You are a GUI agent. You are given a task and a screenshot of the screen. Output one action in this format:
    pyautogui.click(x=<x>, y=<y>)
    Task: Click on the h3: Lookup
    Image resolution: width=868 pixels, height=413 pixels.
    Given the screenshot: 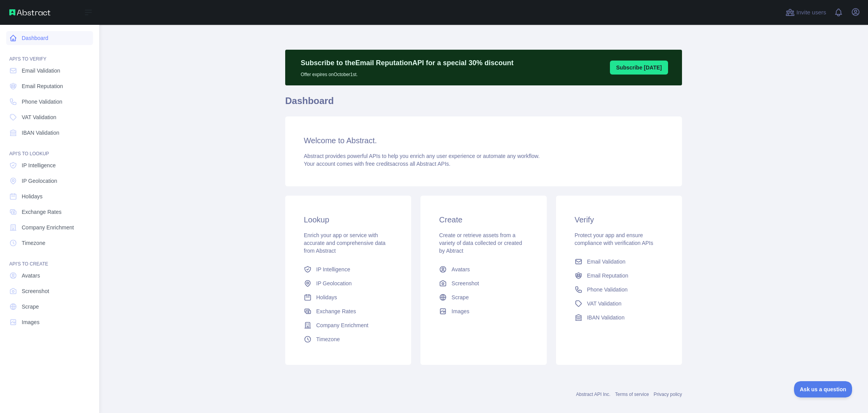 What is the action you would take?
    pyautogui.click(x=348, y=220)
    